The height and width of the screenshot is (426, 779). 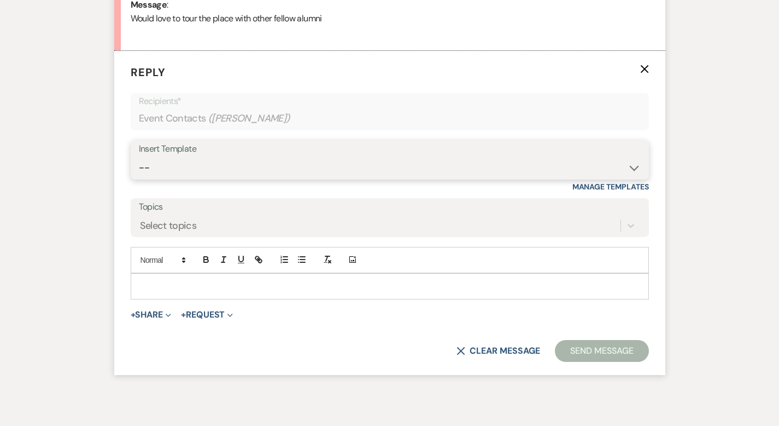 I want to click on a: Manage Templates, so click(x=611, y=187).